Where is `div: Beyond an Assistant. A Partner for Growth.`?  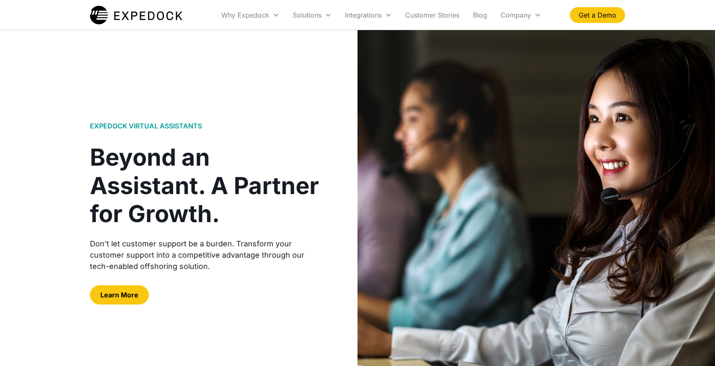
div: Beyond an Assistant. A Partner for Growth. is located at coordinates (207, 186).